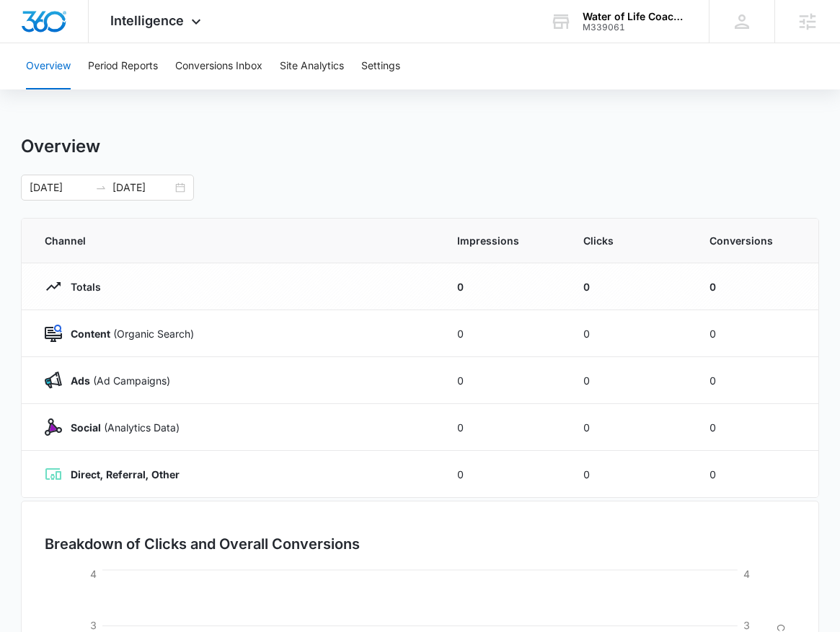 The image size is (840, 632). What do you see at coordinates (120, 427) in the screenshot?
I see `p: (Analytics Data)` at bounding box center [120, 427].